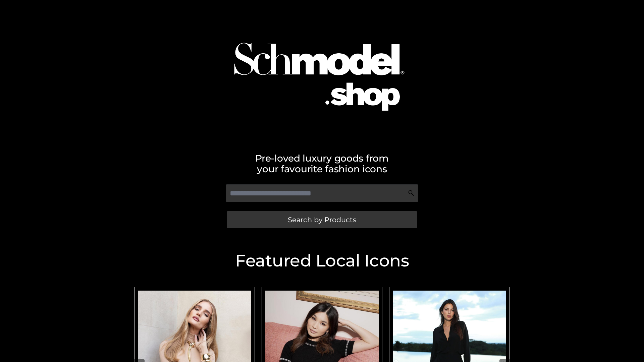 The width and height of the screenshot is (644, 362). Describe the element at coordinates (322, 261) in the screenshot. I see `h2: Featured Local Icons​` at that location.